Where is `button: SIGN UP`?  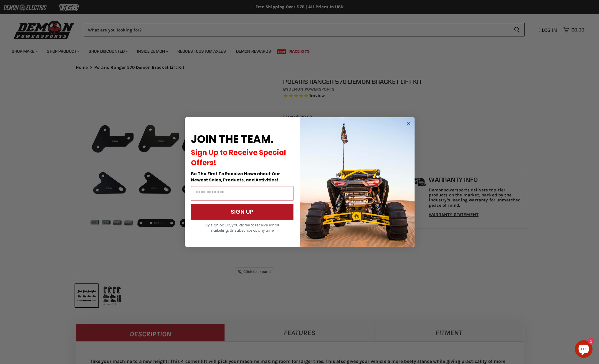 button: SIGN UP is located at coordinates (242, 212).